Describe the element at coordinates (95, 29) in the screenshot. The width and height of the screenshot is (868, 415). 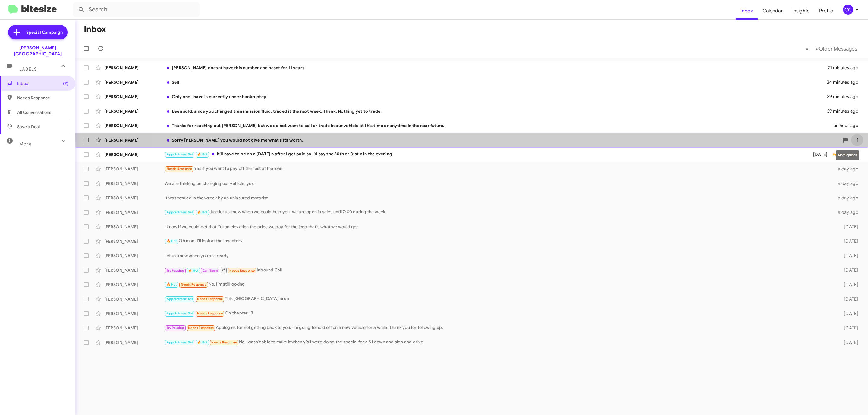
I see `h1: Inbox` at that location.